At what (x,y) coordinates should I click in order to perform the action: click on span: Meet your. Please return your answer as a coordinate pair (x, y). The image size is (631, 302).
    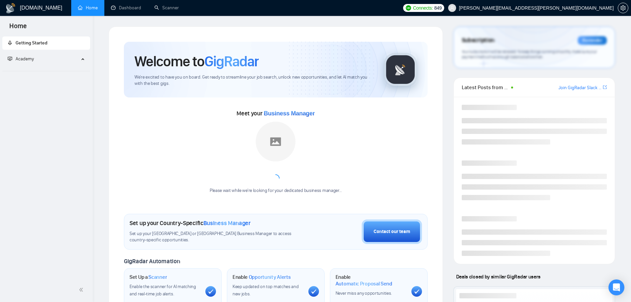
    Looking at the image, I should click on (275, 113).